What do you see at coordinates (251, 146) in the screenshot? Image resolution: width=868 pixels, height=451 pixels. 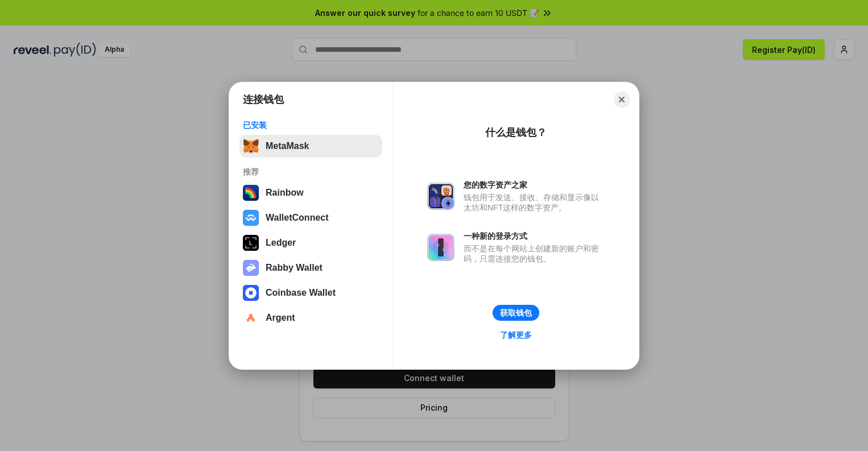 I see `img: svg+xml,%3Csvg%20fill%3D%22none%22%20height%3D%2233%22%20viewBox%3D%220%200%2035%2033%22%20width%...` at bounding box center [251, 146].